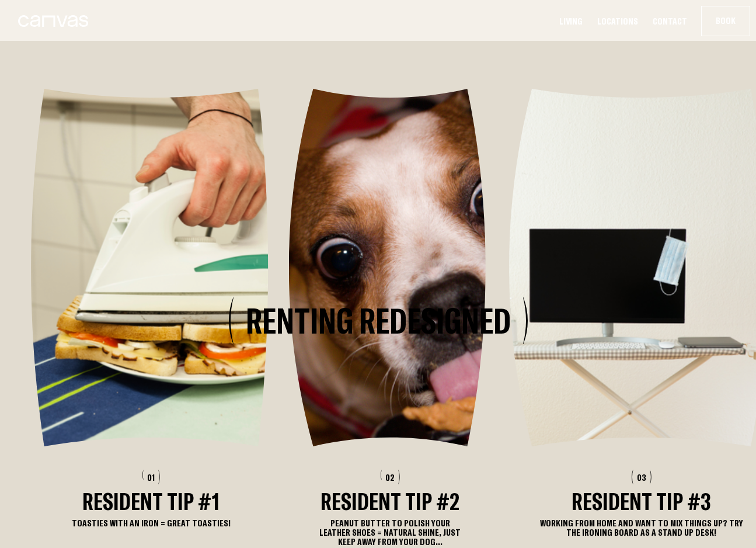 The image size is (756, 548). What do you see at coordinates (670, 21) in the screenshot?
I see `a: Contact` at bounding box center [670, 21].